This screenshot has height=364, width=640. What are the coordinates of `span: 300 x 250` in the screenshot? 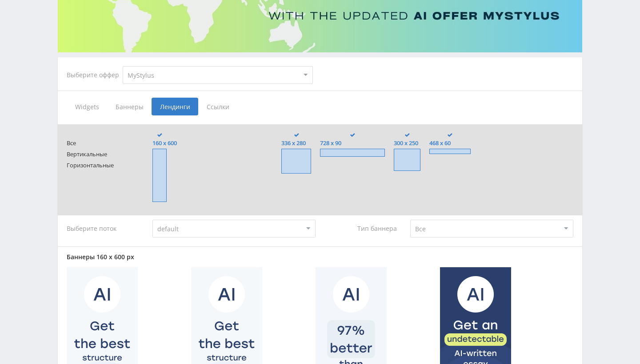 It's located at (407, 143).